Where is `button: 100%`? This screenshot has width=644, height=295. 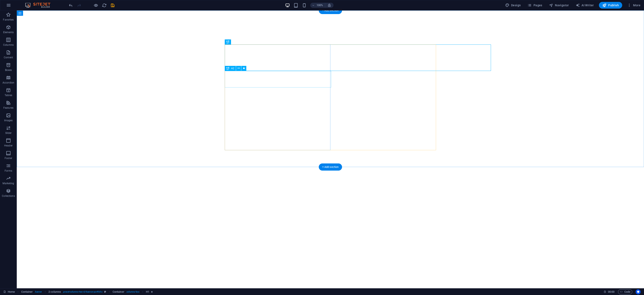 button: 100% is located at coordinates (318, 5).